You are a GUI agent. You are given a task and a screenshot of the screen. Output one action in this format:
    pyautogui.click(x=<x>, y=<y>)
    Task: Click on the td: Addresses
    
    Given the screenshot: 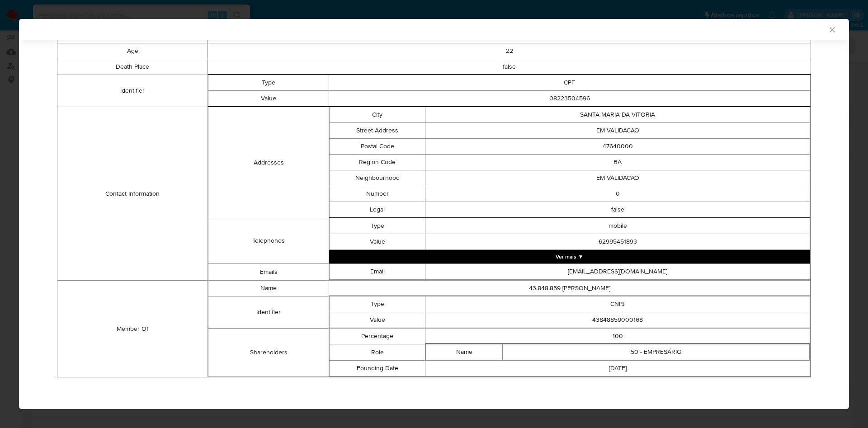 What is the action you would take?
    pyautogui.click(x=268, y=163)
    